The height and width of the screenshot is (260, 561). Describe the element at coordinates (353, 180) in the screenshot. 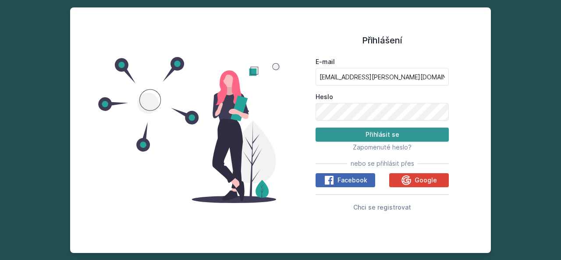

I see `span: Facebook` at that location.